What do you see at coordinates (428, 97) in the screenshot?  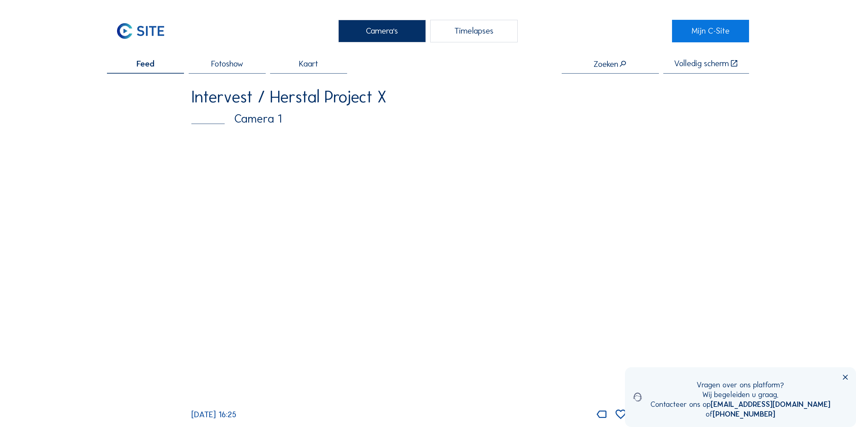 I see `div: Intervest / Herstal Project X` at bounding box center [428, 97].